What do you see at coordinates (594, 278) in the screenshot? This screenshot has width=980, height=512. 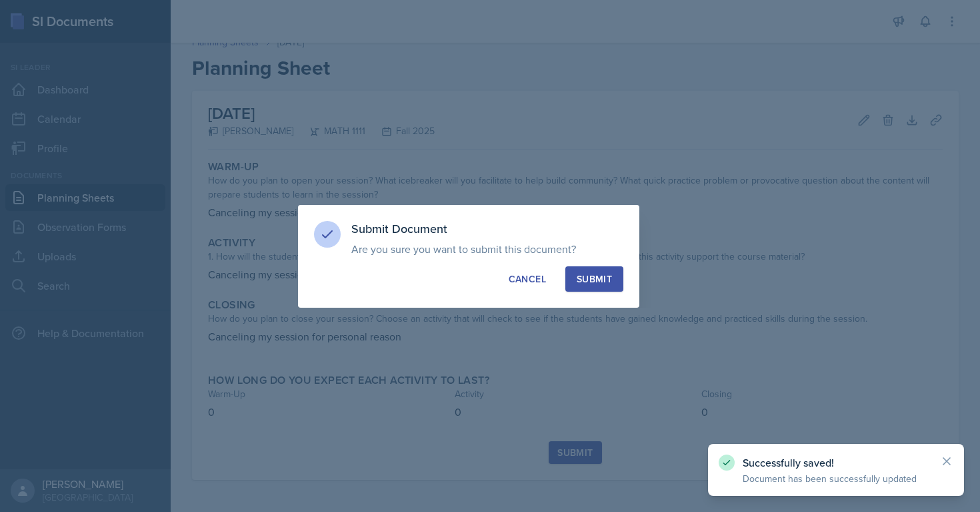 I see `button: Submit` at bounding box center [594, 278].